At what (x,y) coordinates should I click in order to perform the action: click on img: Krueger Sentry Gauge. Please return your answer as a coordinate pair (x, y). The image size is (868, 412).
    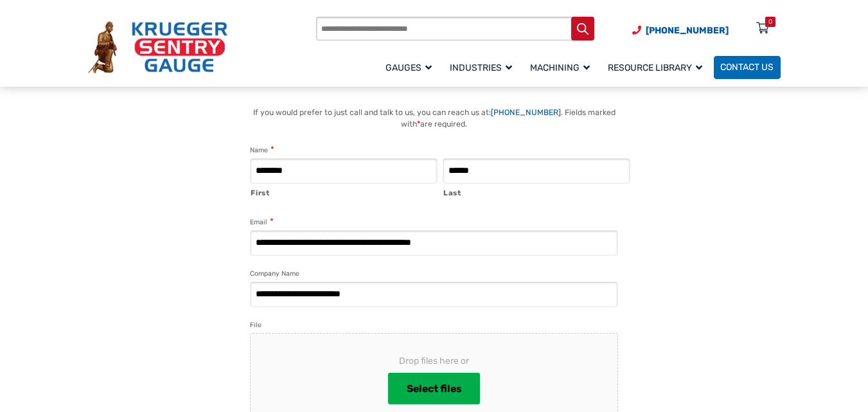
    Looking at the image, I should click on (157, 47).